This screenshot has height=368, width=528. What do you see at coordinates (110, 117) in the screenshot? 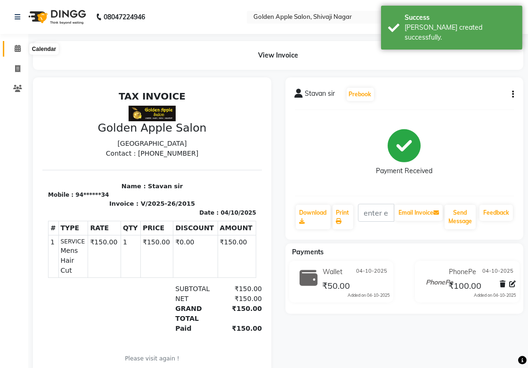
I see `p: Invoice : V/2025-26/2015` at bounding box center [110, 117].